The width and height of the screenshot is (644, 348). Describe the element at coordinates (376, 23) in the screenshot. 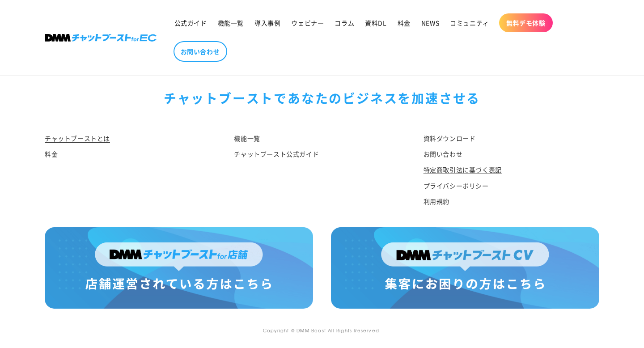

I see `a: 資料DL` at that location.